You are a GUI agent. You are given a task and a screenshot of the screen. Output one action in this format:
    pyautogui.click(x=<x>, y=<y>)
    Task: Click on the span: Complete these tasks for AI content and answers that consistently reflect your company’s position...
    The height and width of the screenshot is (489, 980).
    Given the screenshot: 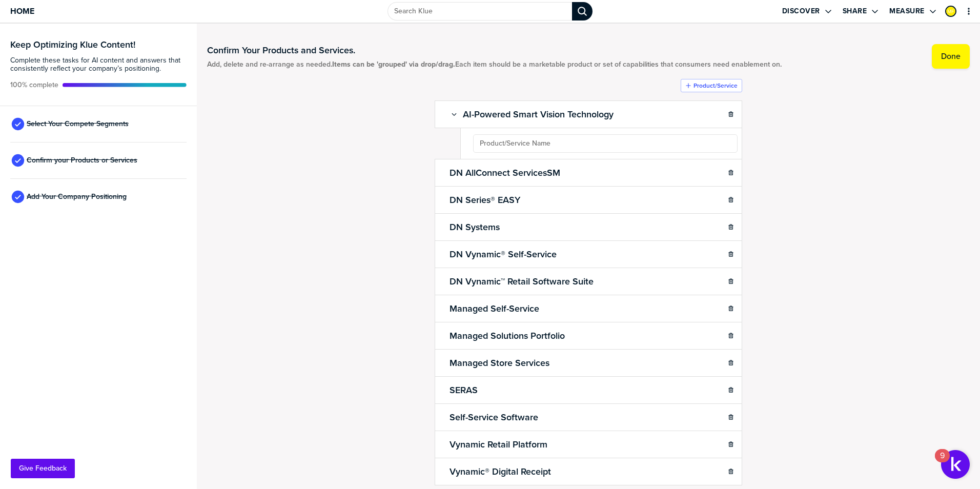 What is the action you would take?
    pyautogui.click(x=98, y=64)
    